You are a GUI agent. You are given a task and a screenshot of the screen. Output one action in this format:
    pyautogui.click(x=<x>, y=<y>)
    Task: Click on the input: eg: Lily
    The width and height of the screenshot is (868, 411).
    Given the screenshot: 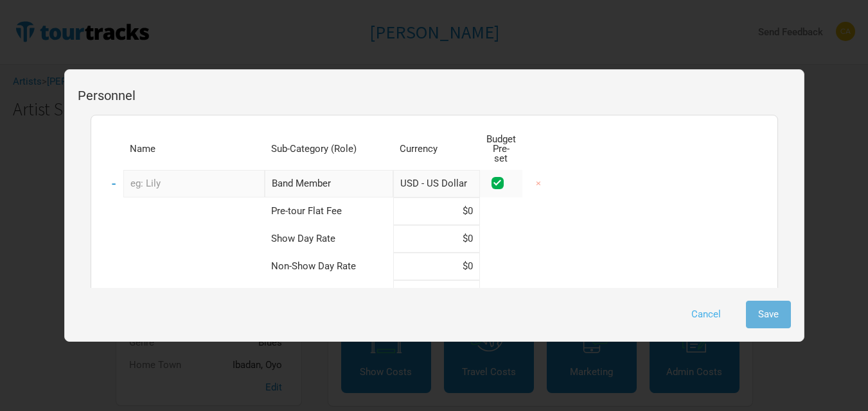 What is the action you would take?
    pyautogui.click(x=194, y=184)
    